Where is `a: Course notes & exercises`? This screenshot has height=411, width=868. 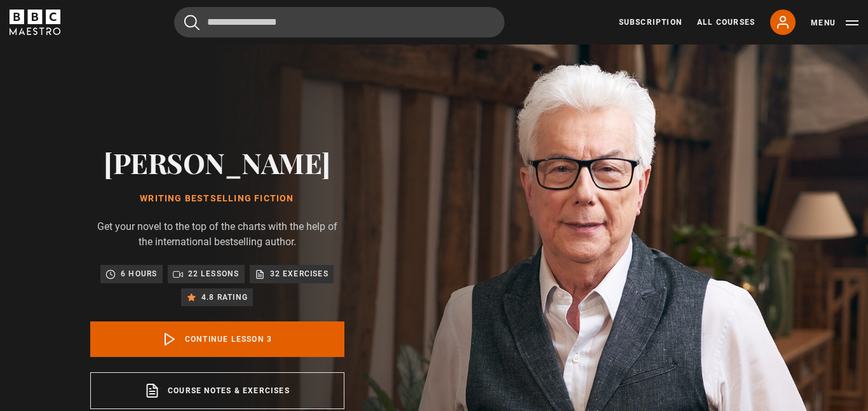
a: Course notes & exercises is located at coordinates (217, 391).